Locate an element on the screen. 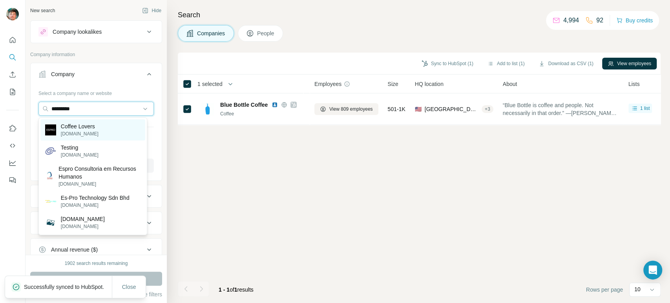  span: Rows per page is located at coordinates (605, 290).